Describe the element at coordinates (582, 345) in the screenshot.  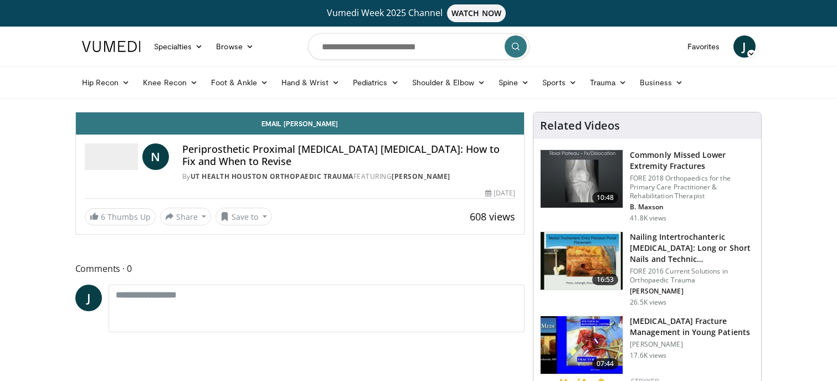
I see `img: 245457_0002_1.png.150x105_q85_crop-smart_upscale.jpg` at that location.